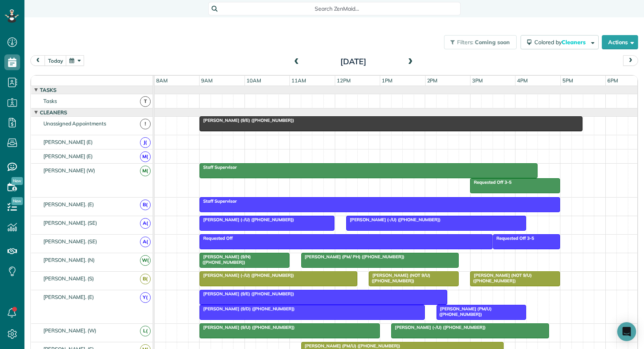 This screenshot has height=349, width=644. I want to click on span: Filters:, so click(465, 42).